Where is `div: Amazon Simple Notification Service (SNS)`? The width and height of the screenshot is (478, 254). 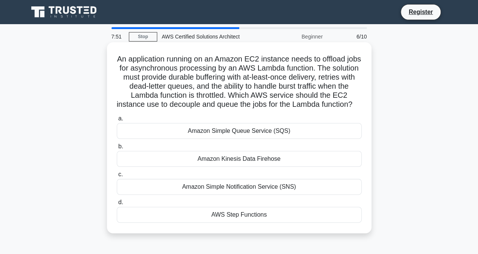 div: Amazon Simple Notification Service (SNS) is located at coordinates (239, 187).